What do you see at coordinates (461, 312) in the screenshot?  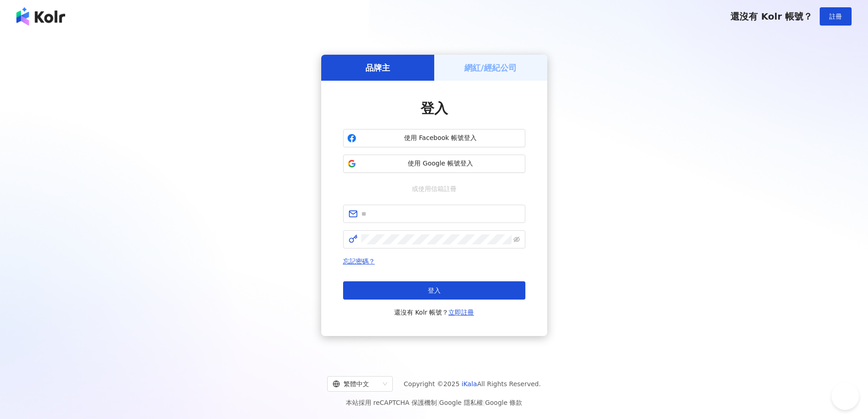 I see `a: 立即註冊` at bounding box center [461, 312].